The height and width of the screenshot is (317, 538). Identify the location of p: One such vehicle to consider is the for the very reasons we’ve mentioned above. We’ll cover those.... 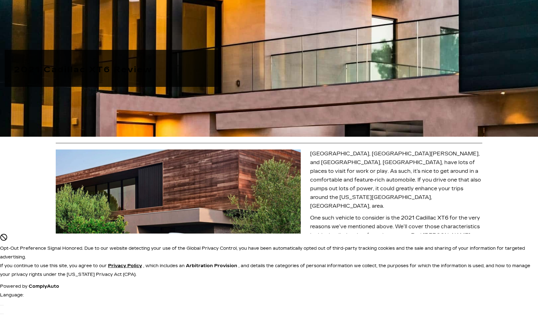
(396, 235).